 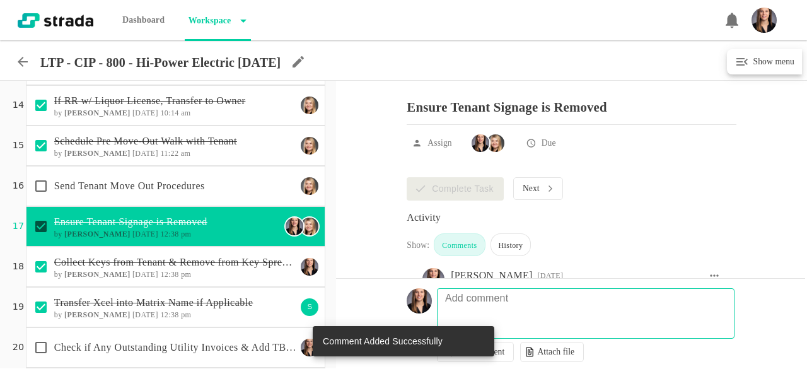 I want to click on p: Collect Keys from Tenant & Remove from Key Spreadsheet, so click(x=175, y=262).